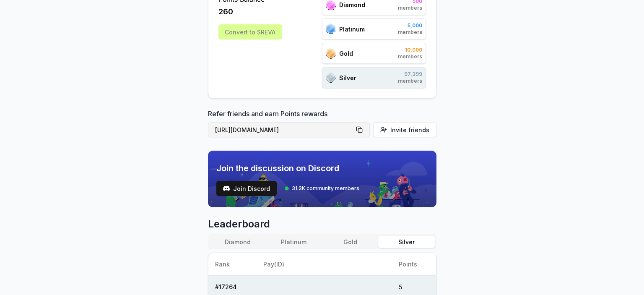 This screenshot has height=295, width=644. I want to click on span: 260, so click(226, 12).